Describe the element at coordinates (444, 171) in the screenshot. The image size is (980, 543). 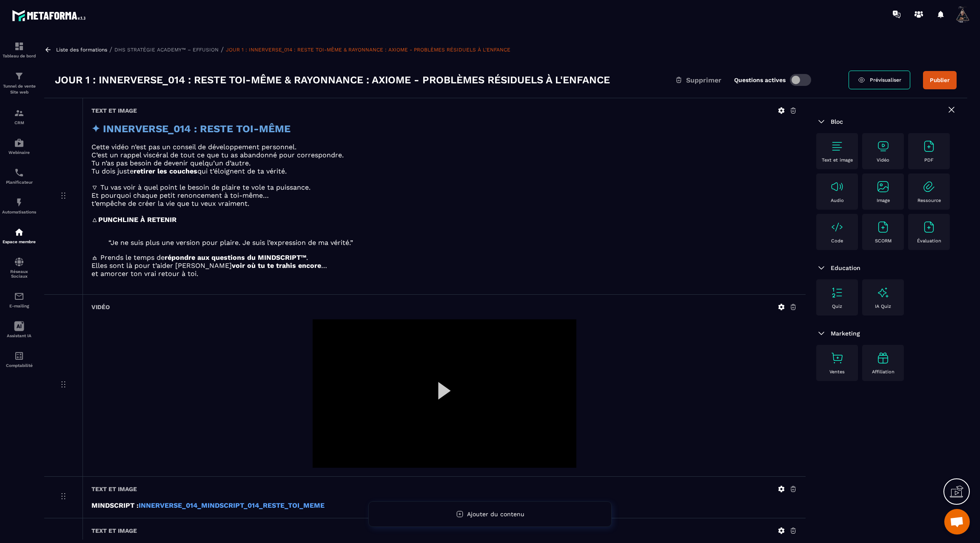
I see `p: Tu dois juste qui t’éloignent de ta vérité.` at that location.